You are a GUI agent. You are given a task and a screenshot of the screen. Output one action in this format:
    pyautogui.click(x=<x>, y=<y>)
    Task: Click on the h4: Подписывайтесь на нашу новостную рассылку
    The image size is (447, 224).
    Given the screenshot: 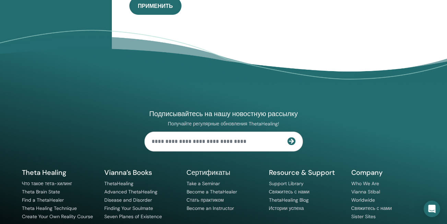 What is the action you would take?
    pyautogui.click(x=224, y=114)
    